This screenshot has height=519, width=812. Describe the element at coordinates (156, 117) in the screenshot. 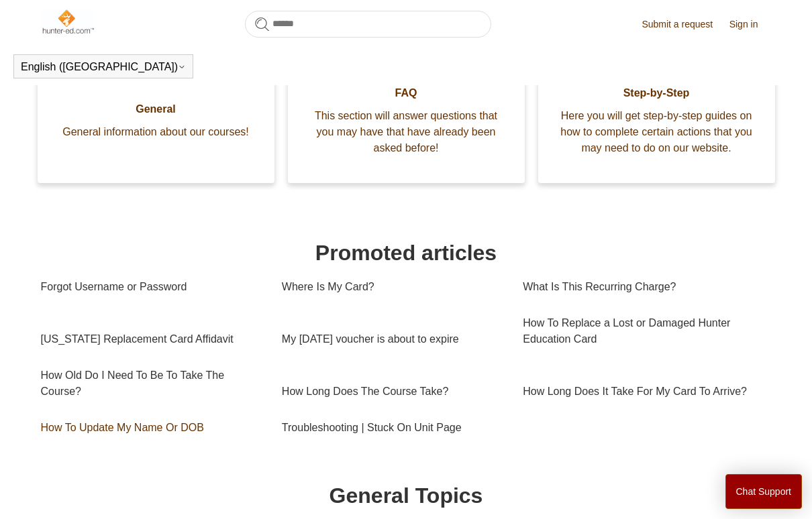

I see `a: General General information about our courses!` at that location.